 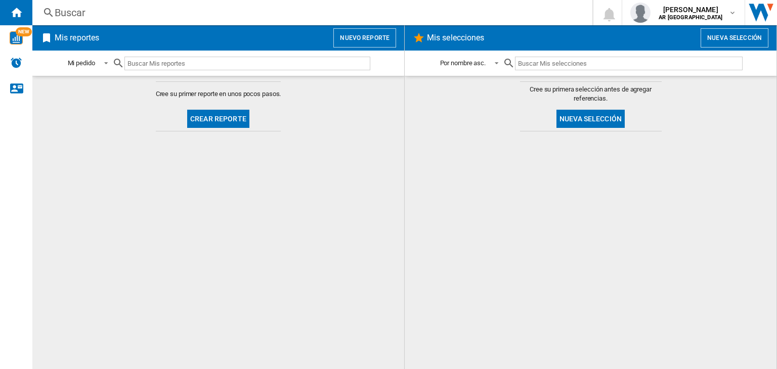 I want to click on span: Cree su primer reporte en unos pocos pasos., so click(x=218, y=94).